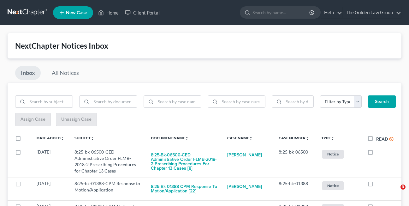 The image size is (409, 206). I want to click on a: Inbox, so click(28, 73).